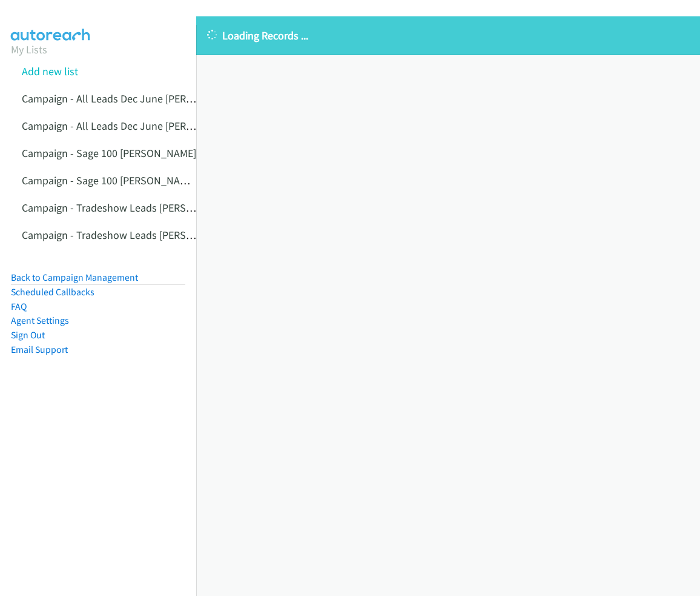 This screenshot has width=700, height=596. I want to click on a: Agent Settings, so click(40, 320).